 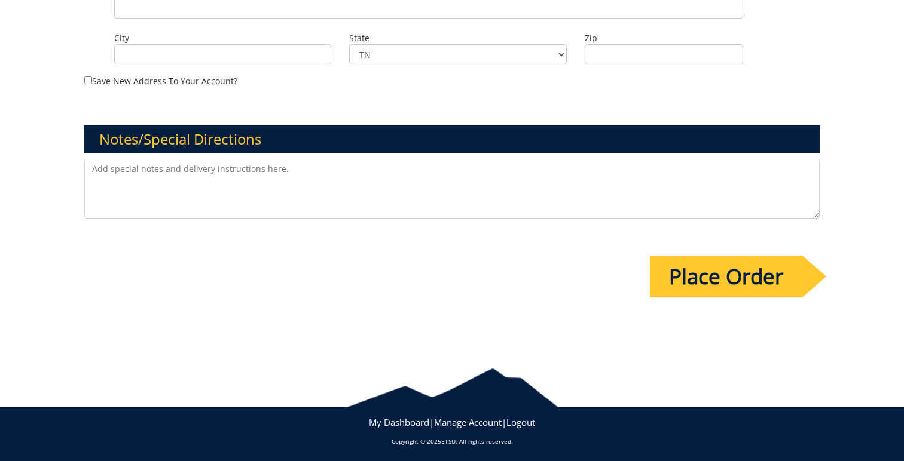 I want to click on h3: Notes/Special Directions, so click(x=452, y=139).